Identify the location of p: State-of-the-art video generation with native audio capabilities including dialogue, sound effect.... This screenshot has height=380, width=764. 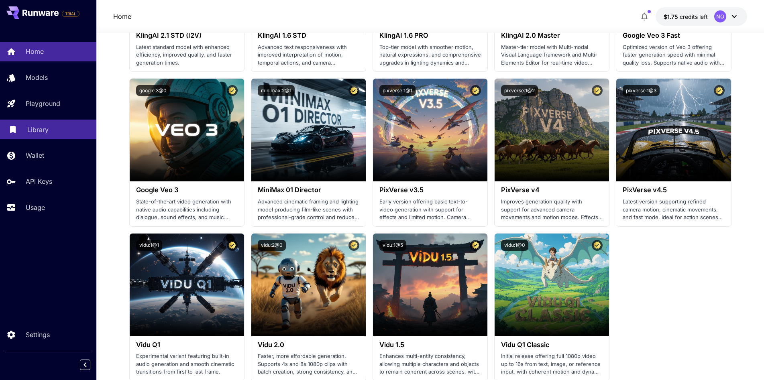
(187, 210).